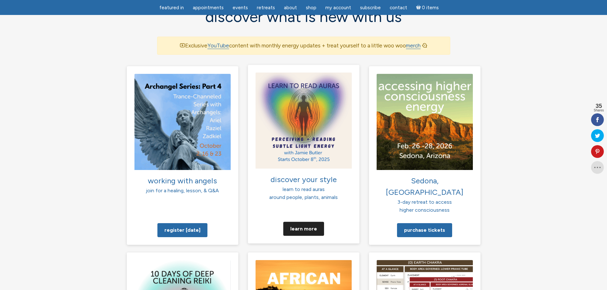  What do you see at coordinates (419, 8) in the screenshot?
I see `i: Cart` at bounding box center [419, 8].